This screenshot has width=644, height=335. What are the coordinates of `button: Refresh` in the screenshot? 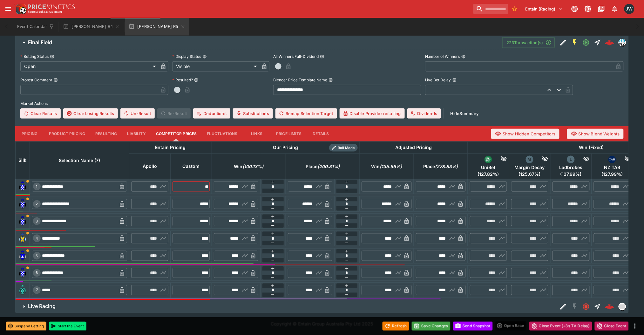 It's located at (396, 326).